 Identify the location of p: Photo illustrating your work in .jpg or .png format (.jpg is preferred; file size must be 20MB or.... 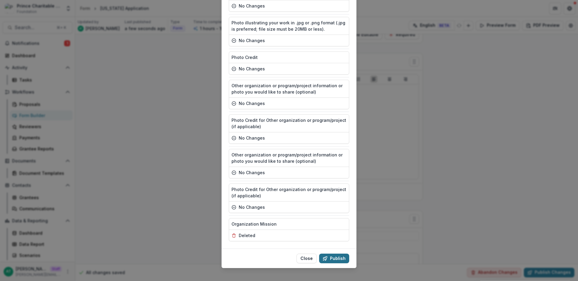
(289, 26).